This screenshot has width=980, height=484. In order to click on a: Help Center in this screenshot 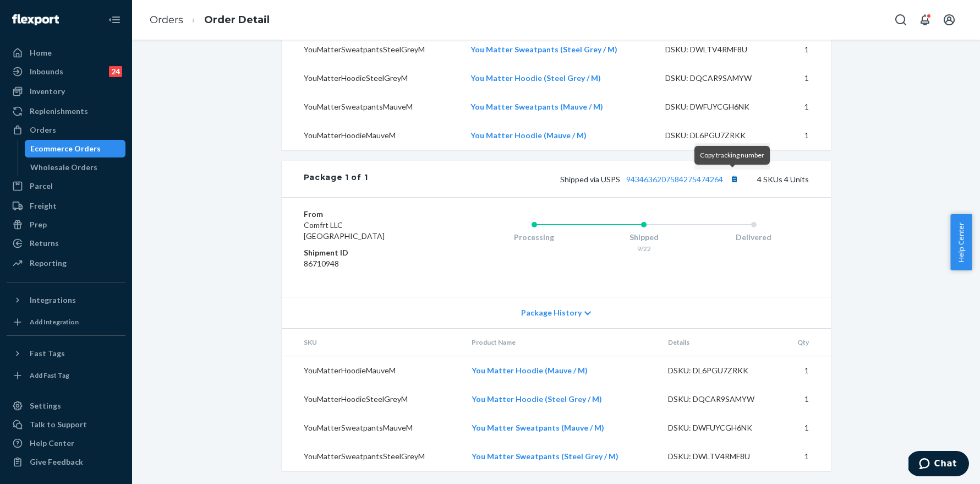, I will do `click(66, 443)`.